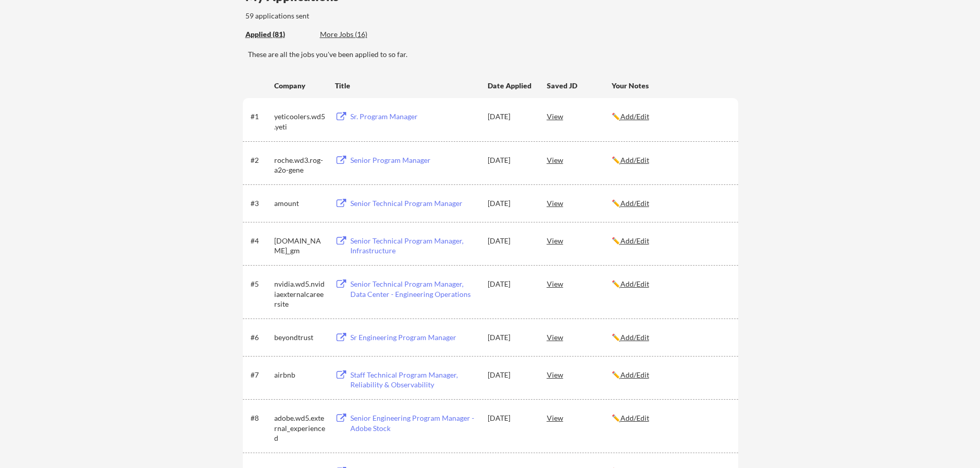 The width and height of the screenshot is (980, 468). I want to click on div: #4, so click(260, 241).